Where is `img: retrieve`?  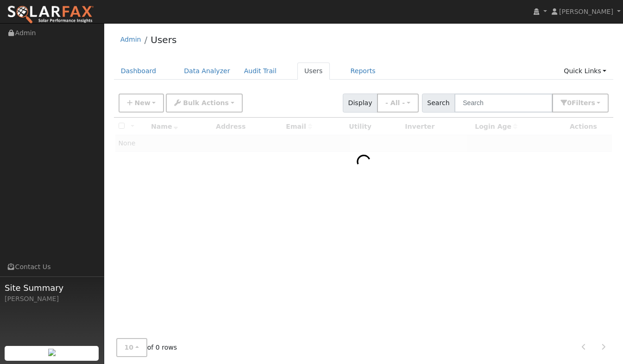
img: retrieve is located at coordinates (52, 352).